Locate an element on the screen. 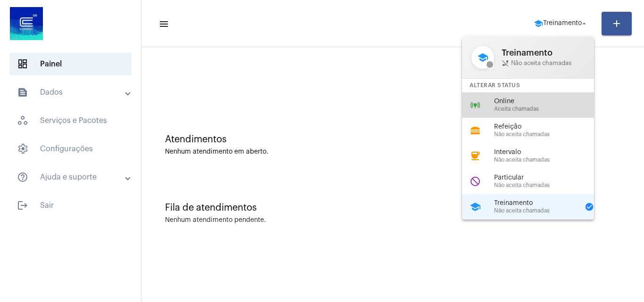 The width and height of the screenshot is (644, 302). mat-icon: lunch_dining is located at coordinates (475, 131).